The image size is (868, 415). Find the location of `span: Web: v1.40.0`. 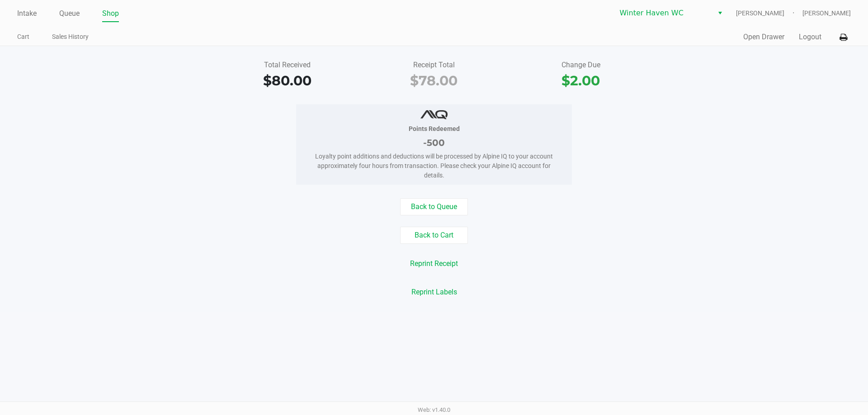

span: Web: v1.40.0 is located at coordinates (434, 410).